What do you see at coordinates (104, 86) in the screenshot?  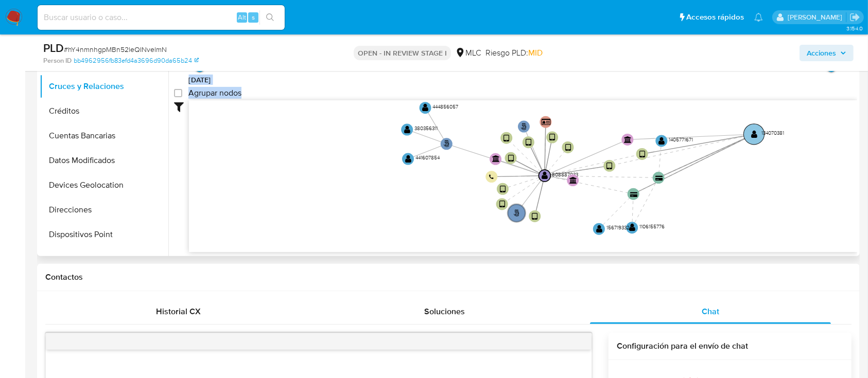 I see `button: Cruces y Relaciones` at bounding box center [104, 86].